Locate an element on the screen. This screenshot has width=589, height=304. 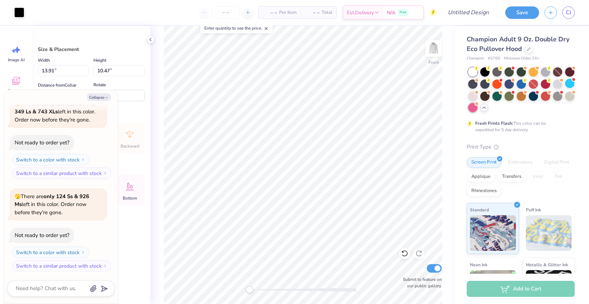
label: Rotate is located at coordinates (100, 85).